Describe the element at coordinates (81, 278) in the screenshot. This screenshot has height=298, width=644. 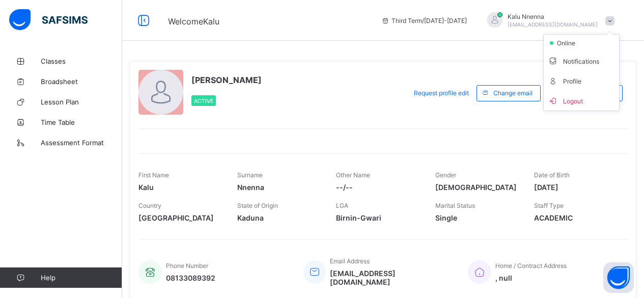
I see `span: Help` at that location.